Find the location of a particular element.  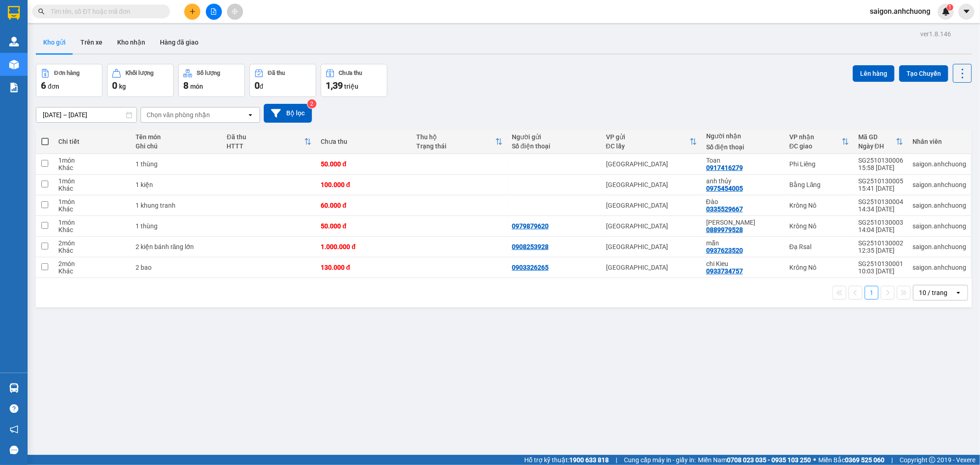

div: 1.000.000 đ is located at coordinates (364, 247).